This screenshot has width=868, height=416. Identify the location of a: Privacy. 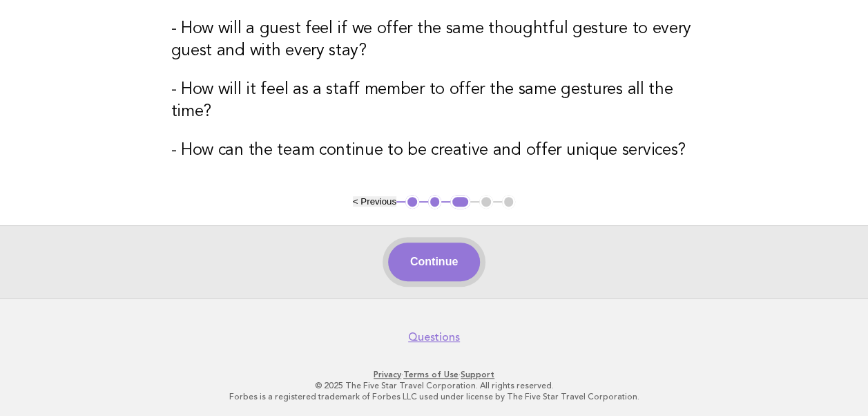
(387, 374).